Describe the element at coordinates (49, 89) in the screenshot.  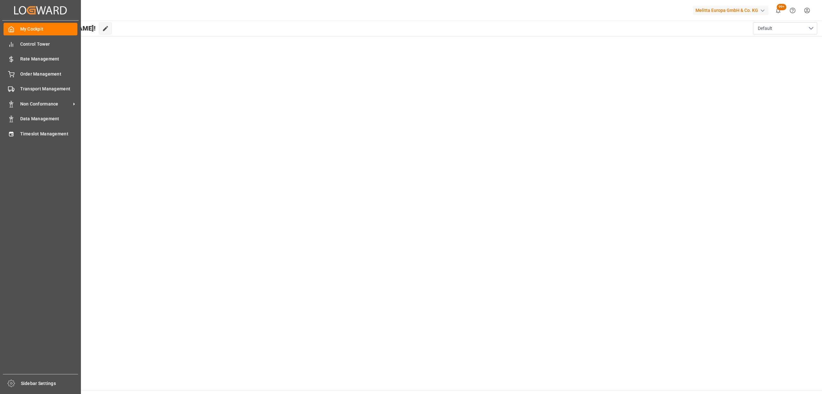
I see `span: Transport Management` at that location.